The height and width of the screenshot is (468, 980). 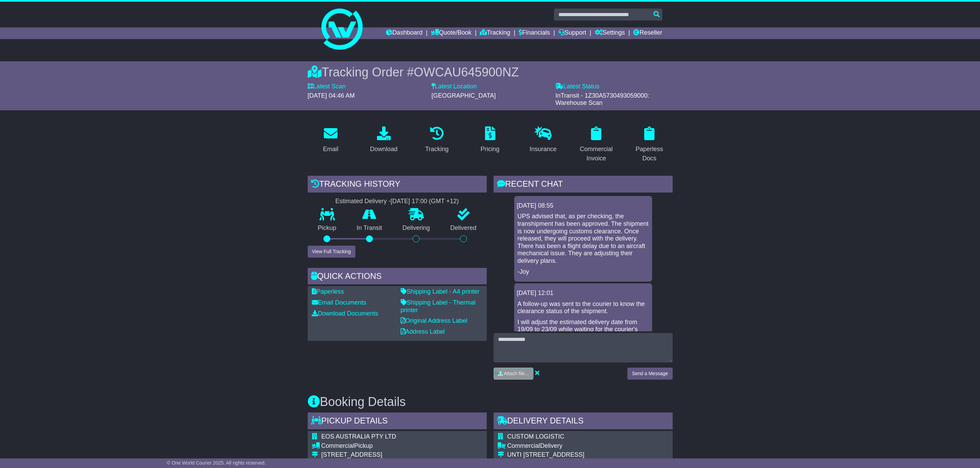 I want to click on div: Pickup Details, so click(x=398, y=422).